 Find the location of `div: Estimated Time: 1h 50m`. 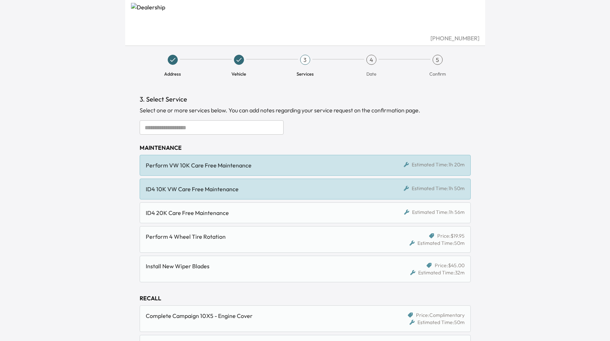

div: Estimated Time: 1h 50m is located at coordinates (434, 188).